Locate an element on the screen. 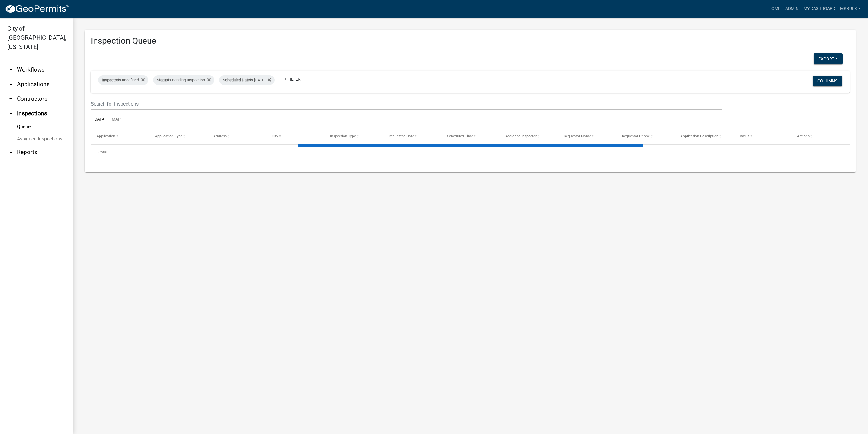 Image resolution: width=868 pixels, height=434 pixels. span: Assigned Inspector is located at coordinates (521, 136).